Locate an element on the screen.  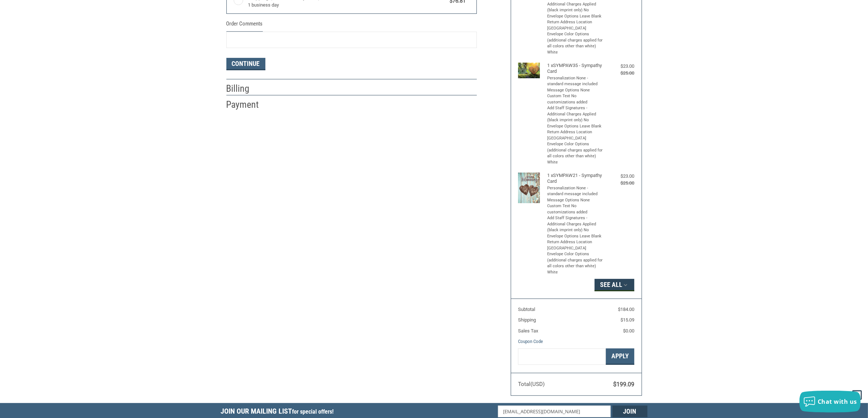
span: $15.09 is located at coordinates (627, 320).